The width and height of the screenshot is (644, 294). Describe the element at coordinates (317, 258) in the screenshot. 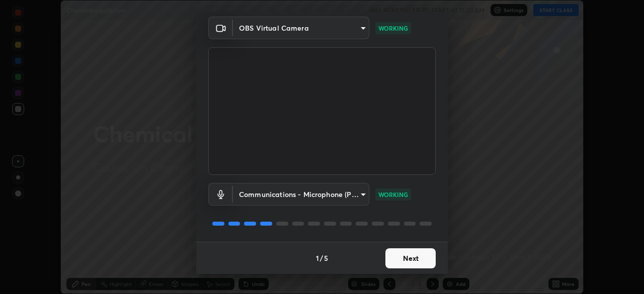

I see `h4: 1` at that location.